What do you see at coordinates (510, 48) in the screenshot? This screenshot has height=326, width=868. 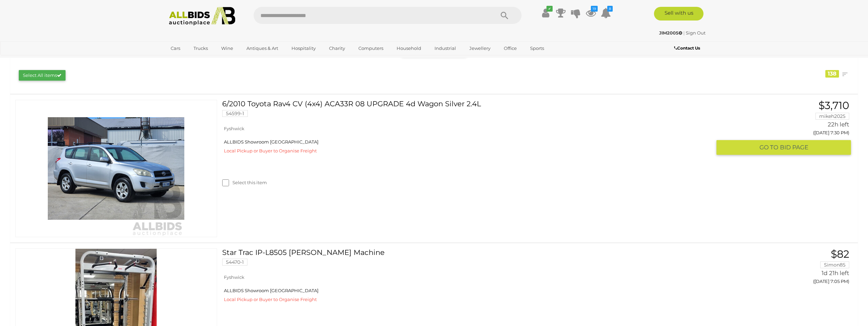 I see `a: Office` at bounding box center [510, 48].